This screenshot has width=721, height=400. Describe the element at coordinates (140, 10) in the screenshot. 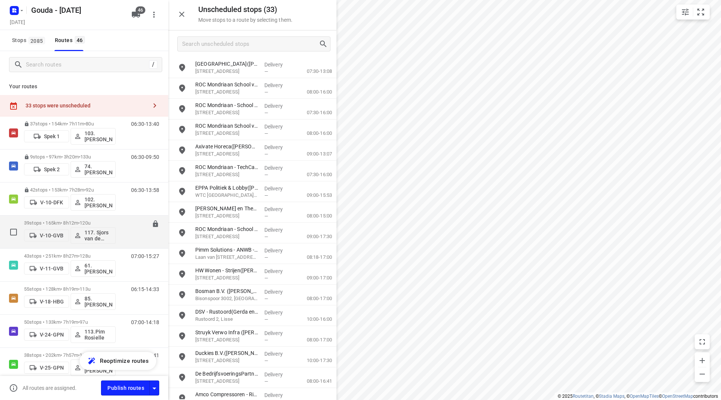

I see `span: 46` at that location.